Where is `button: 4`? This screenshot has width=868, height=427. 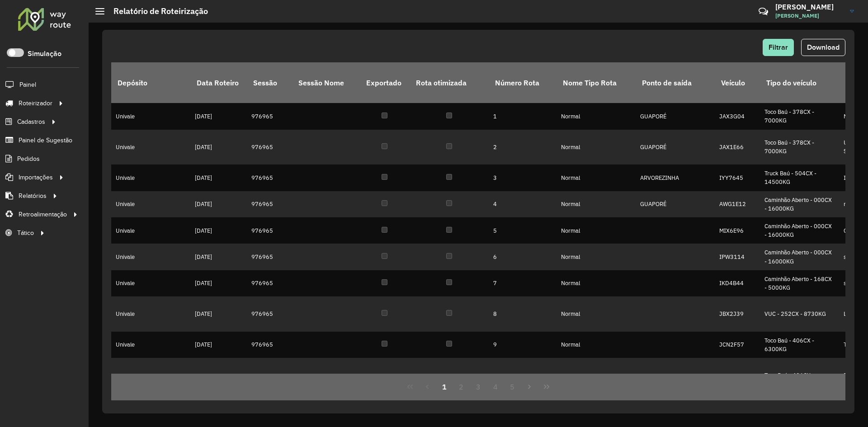 button: 4 is located at coordinates (496, 387).